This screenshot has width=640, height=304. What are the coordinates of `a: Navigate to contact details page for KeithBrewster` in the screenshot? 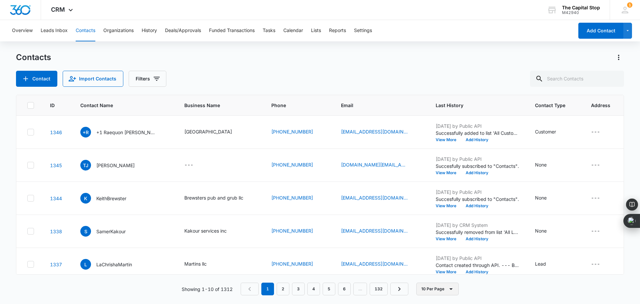 It's located at (56, 198).